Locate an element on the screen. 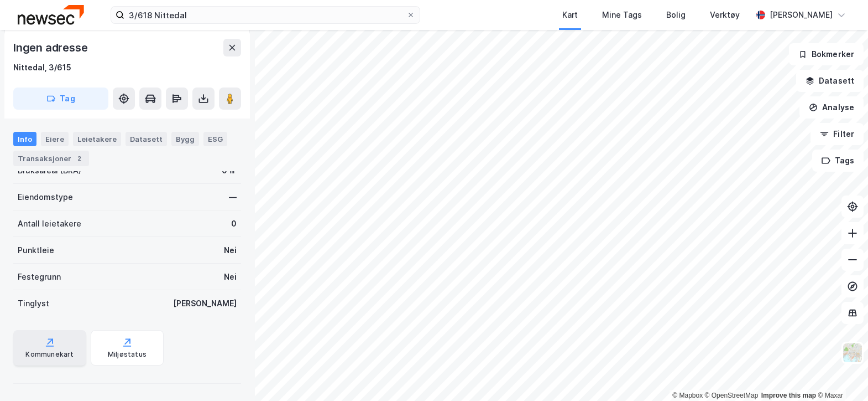  button: Filter is located at coordinates (837, 134).